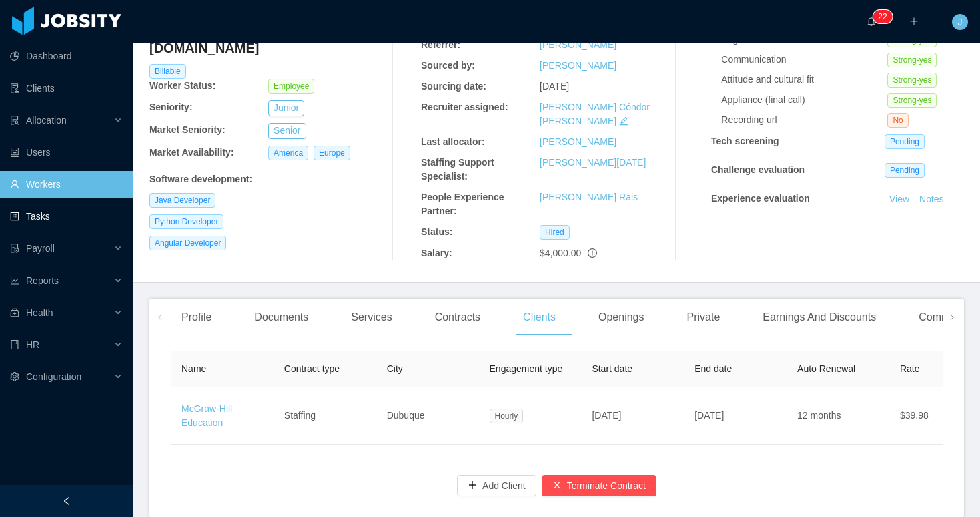 The width and height of the screenshot is (980, 517). I want to click on button: Senior, so click(287, 131).